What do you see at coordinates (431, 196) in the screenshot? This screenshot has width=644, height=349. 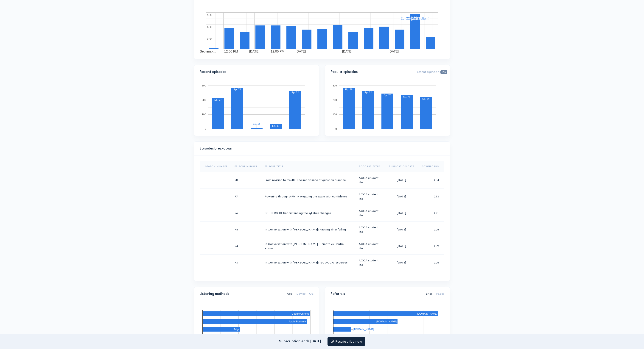 I see `td: 213` at bounding box center [431, 196].